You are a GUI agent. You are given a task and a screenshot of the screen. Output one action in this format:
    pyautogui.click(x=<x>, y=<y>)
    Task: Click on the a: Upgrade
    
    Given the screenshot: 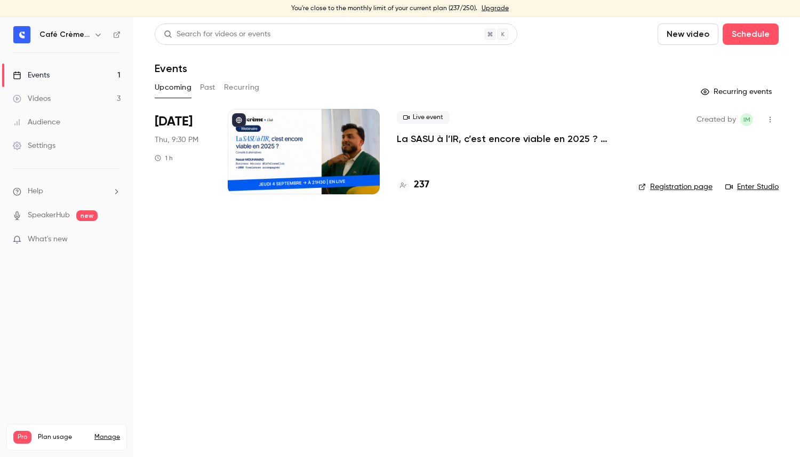 What is the action you would take?
    pyautogui.click(x=495, y=9)
    